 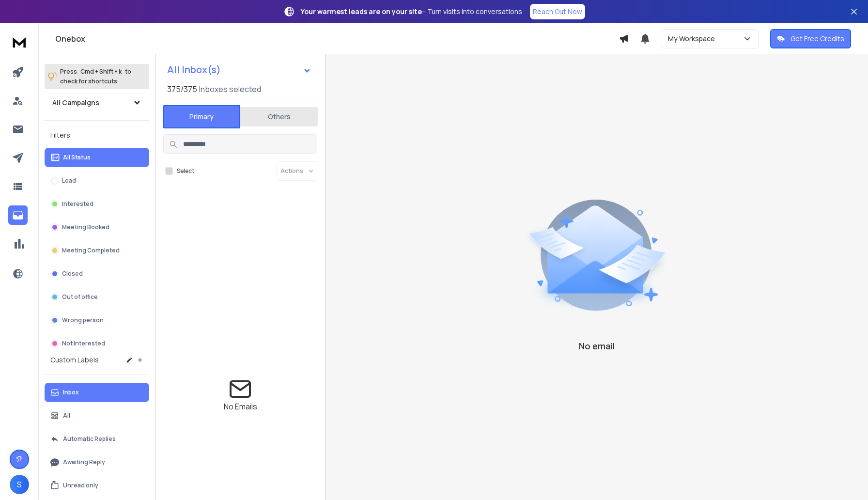 I want to click on p: Interested, so click(x=78, y=204).